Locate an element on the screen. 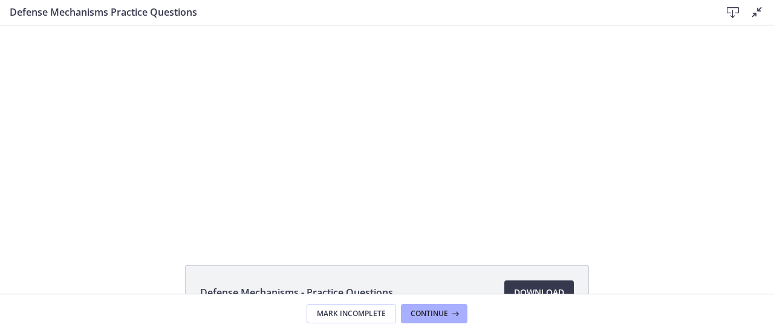  a: Download is located at coordinates (539, 293).